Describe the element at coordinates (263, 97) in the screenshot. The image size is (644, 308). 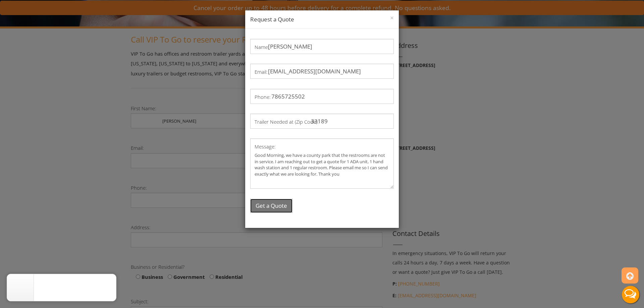
I see `label: Phone:` at that location.